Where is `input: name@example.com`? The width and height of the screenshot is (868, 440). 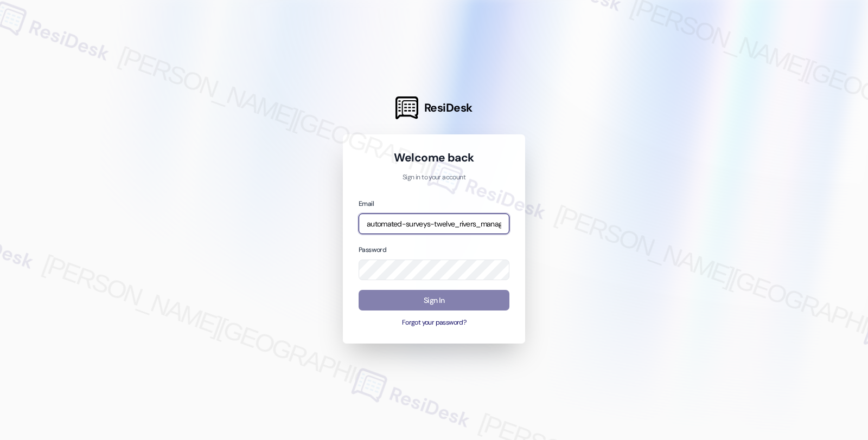 input: name@example.com is located at coordinates (434, 224).